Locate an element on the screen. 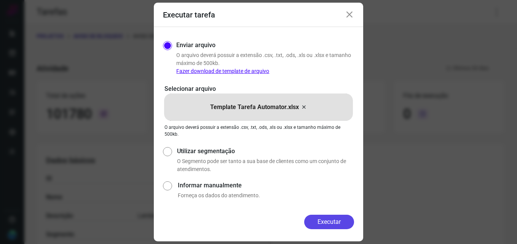 The height and width of the screenshot is (244, 517). p: O Segmento pode ser tanto a sua base de clientes como um conjunto de atendimentos. is located at coordinates (265, 166).